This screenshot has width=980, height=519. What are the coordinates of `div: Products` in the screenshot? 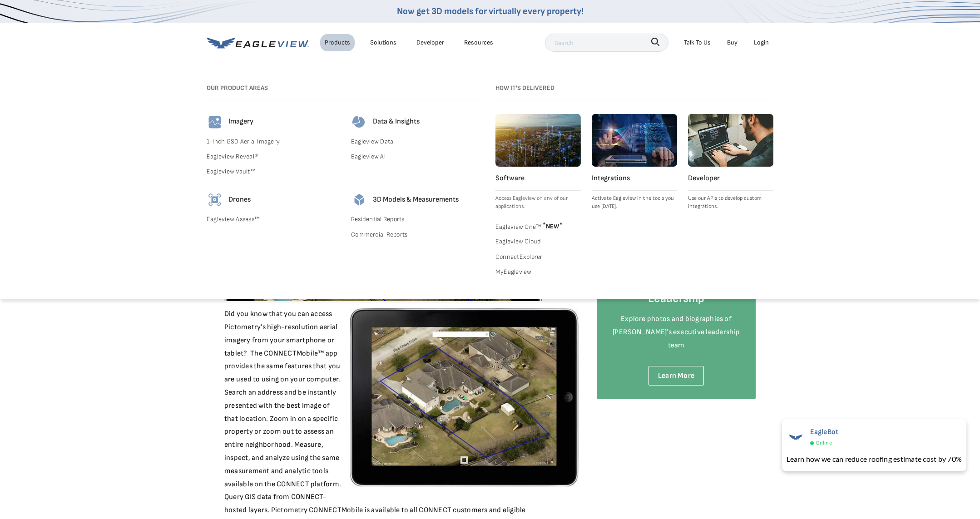 It's located at (338, 42).